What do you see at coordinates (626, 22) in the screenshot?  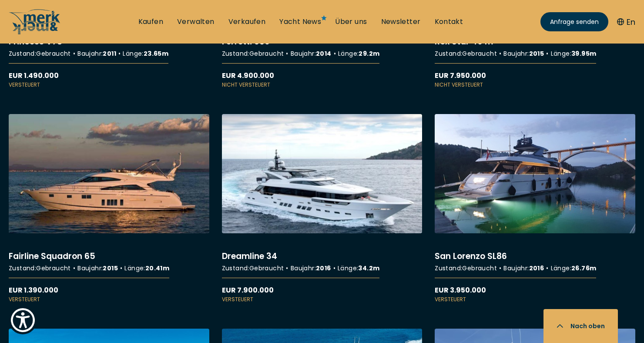 I see `button: En` at bounding box center [626, 22].